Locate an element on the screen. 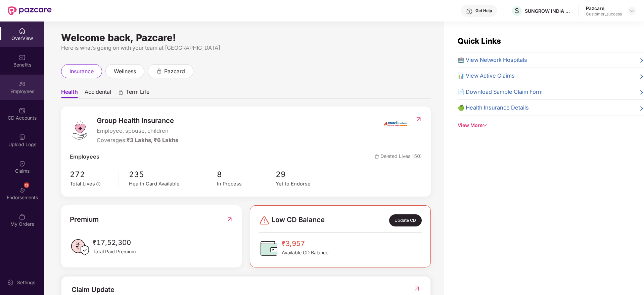 The width and height of the screenshot is (644, 295). img: svg+xml;base64,PHN2ZyBpZD0iRW1wbG95ZWVzIiB4bWxucz0iaHR0cDovL3d3dy53My5vcmcvMjAwMC9zdmciIHdpZHRoPS... is located at coordinates (22, 84).